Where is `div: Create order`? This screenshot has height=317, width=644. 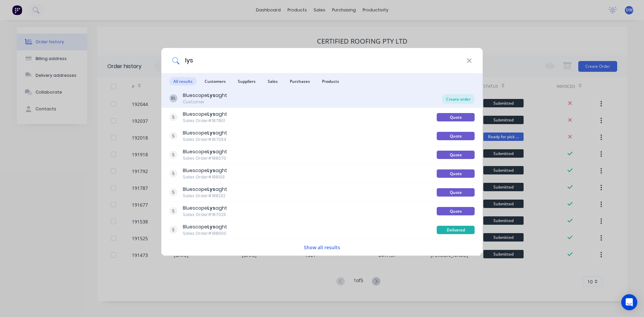 div: Create order is located at coordinates (458, 99).